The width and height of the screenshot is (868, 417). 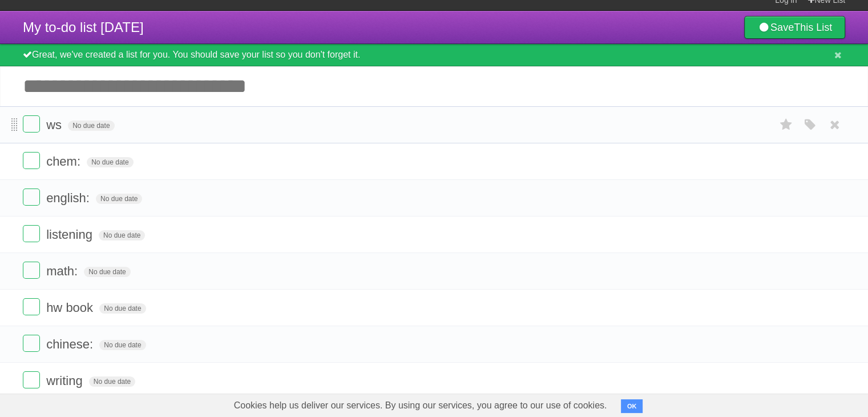 I want to click on a: SaveThis List, so click(x=794, y=28).